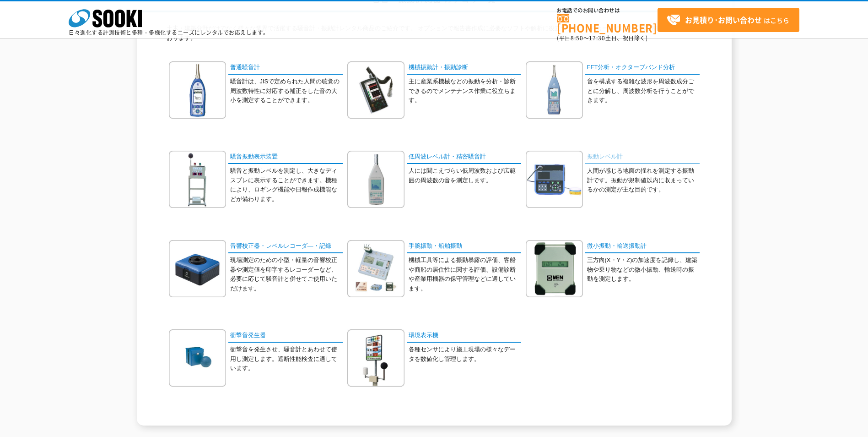 The image size is (868, 437). Describe the element at coordinates (286, 274) in the screenshot. I see `p: 現場測定のための小型・軽量の音響校正器や測定値を印字するレコーダーなど、必要に応じて騒音計と併せてご使用いただけます。` at that location.